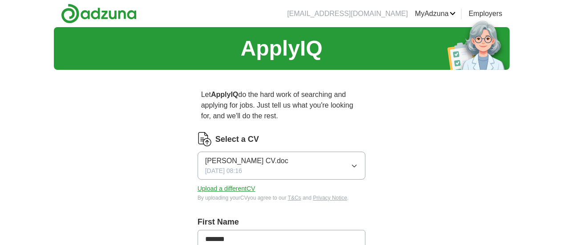 The image size is (563, 245). I want to click on strong: ApplyIQ, so click(224, 94).